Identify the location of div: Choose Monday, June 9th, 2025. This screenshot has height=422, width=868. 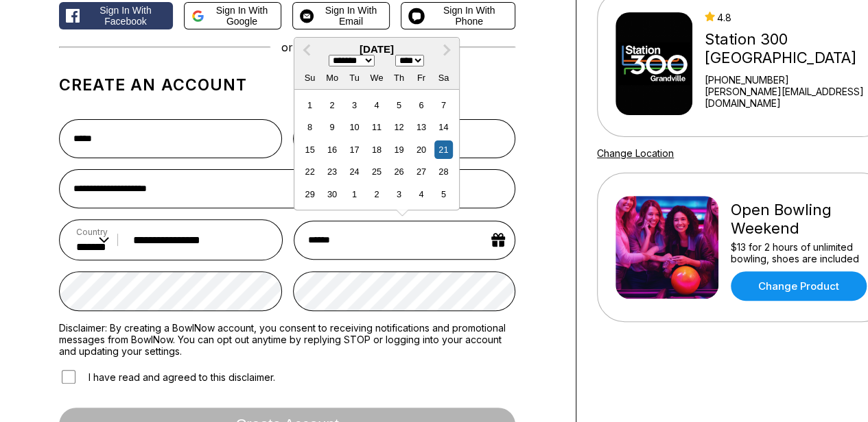
(331, 127).